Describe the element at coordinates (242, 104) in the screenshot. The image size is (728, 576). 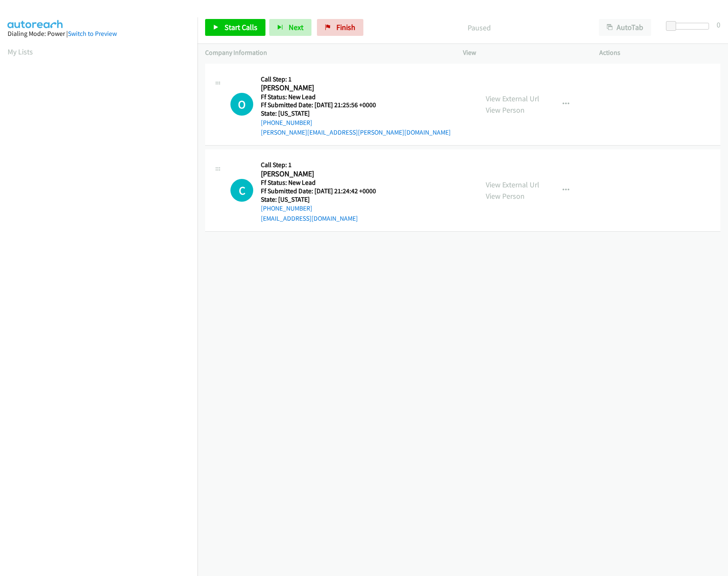
I see `h1: O` at that location.